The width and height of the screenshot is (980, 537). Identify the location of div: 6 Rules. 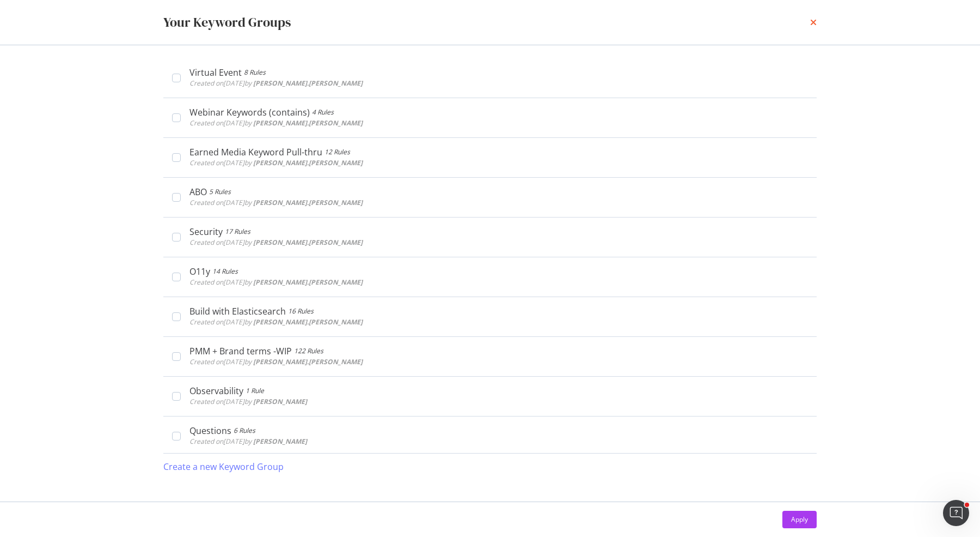
(245, 431).